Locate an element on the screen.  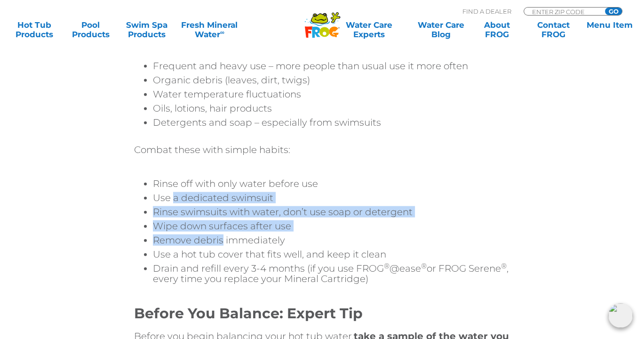
li: Organic debris (leaves, dirt, twigs) is located at coordinates (332, 80).